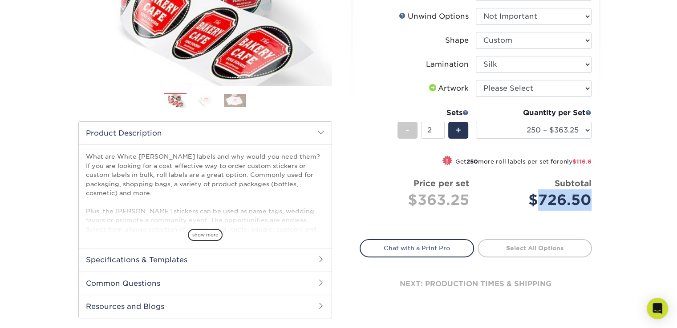 This screenshot has width=677, height=328. What do you see at coordinates (448, 89) in the screenshot?
I see `div: Artwork` at bounding box center [448, 89].